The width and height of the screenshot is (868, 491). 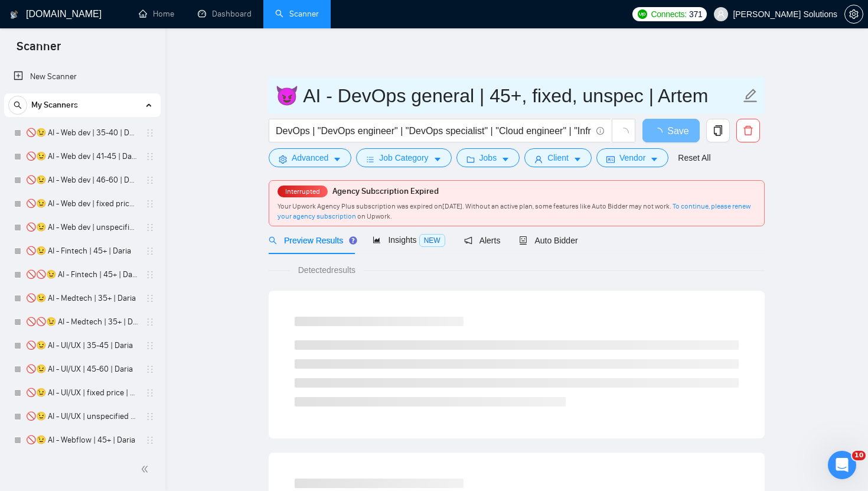 I want to click on span: Jobs, so click(x=489, y=157).